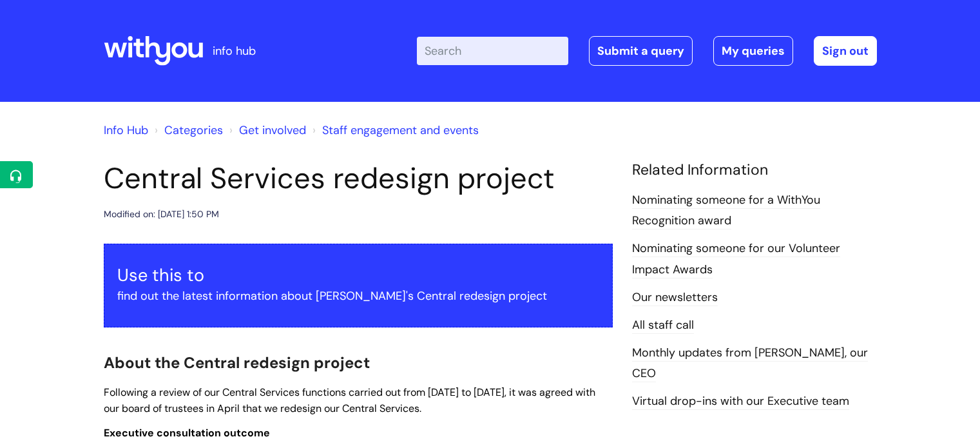 The width and height of the screenshot is (980, 448). Describe the element at coordinates (641, 51) in the screenshot. I see `a: Submit a query` at that location.